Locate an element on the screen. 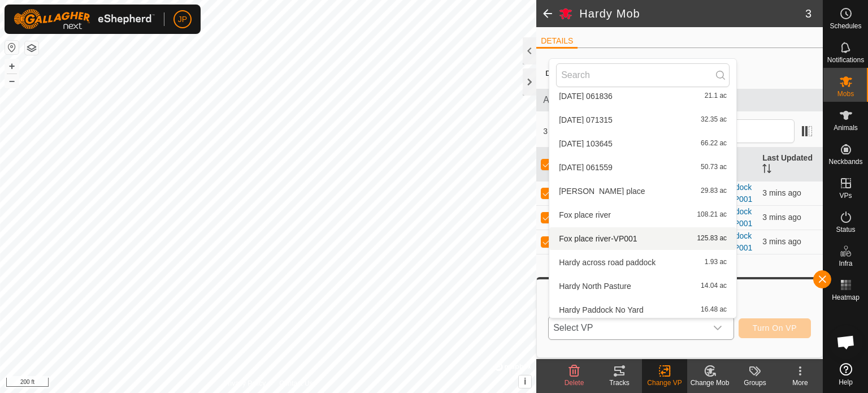  span: 32.35 ac is located at coordinates (713, 120).